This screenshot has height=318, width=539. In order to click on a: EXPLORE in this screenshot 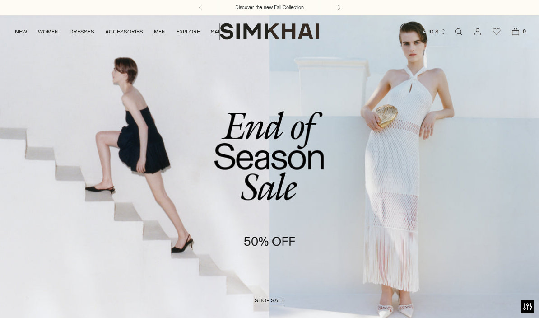, I will do `click(188, 32)`.